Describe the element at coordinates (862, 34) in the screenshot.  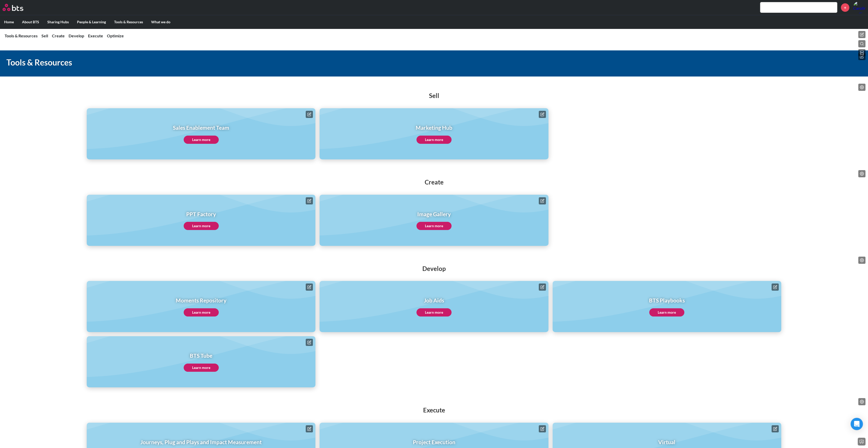
I see `button: Navigation menu options` at that location.